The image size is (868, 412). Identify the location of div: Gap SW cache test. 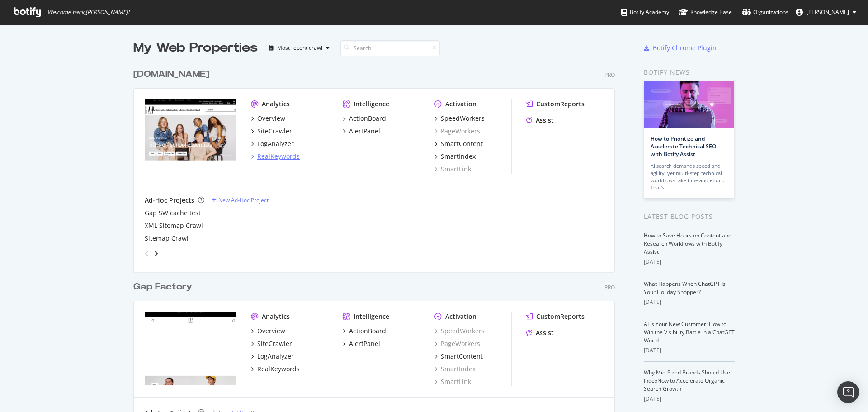
(173, 213).